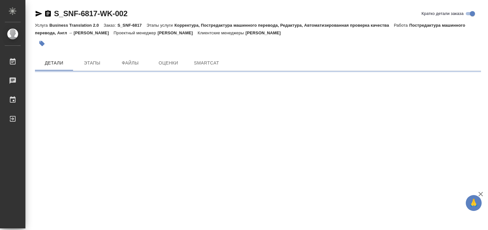  I want to click on p: Услуга, so click(42, 25).